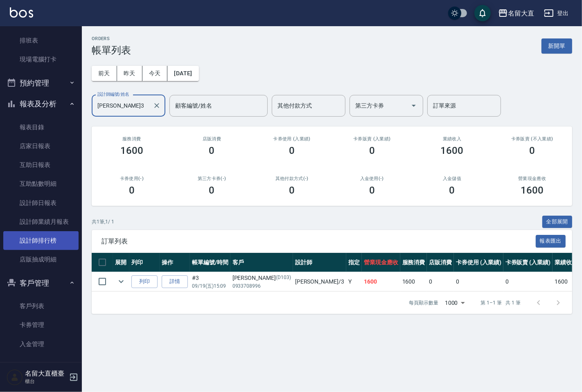  I want to click on td: Y, so click(354, 282).